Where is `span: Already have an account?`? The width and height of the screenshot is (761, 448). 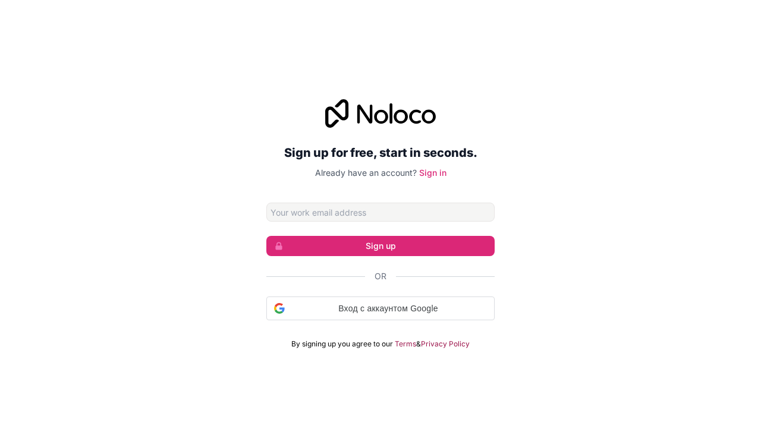
span: Already have an account? is located at coordinates (366, 172).